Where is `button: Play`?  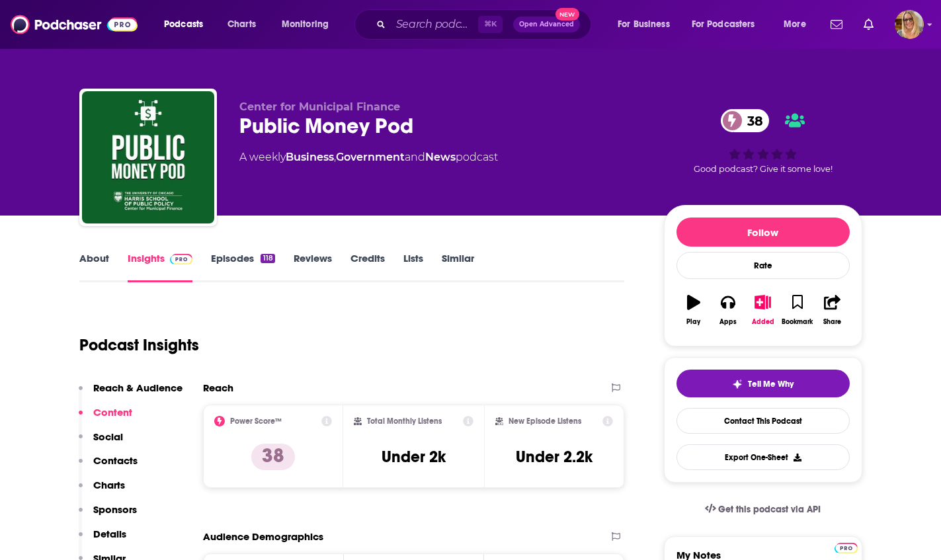 button: Play is located at coordinates (693, 310).